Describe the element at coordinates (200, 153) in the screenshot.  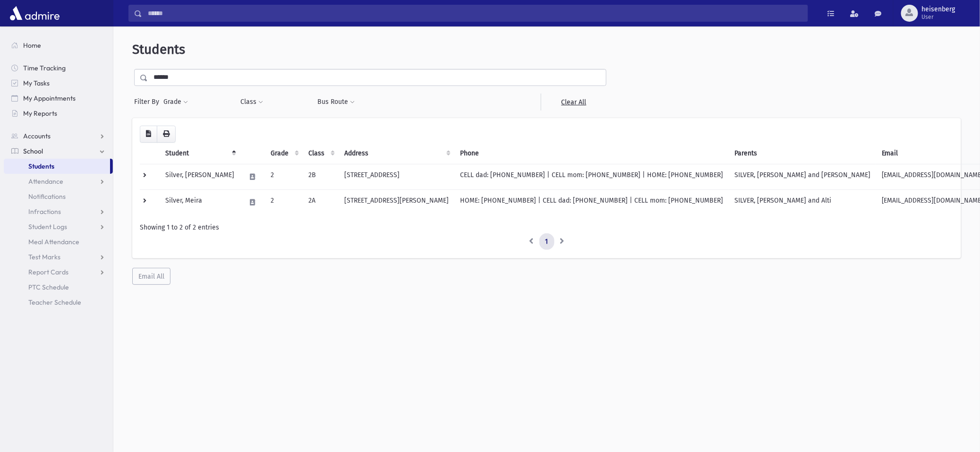
I see `th: Student: activate to sort column descending` at that location.